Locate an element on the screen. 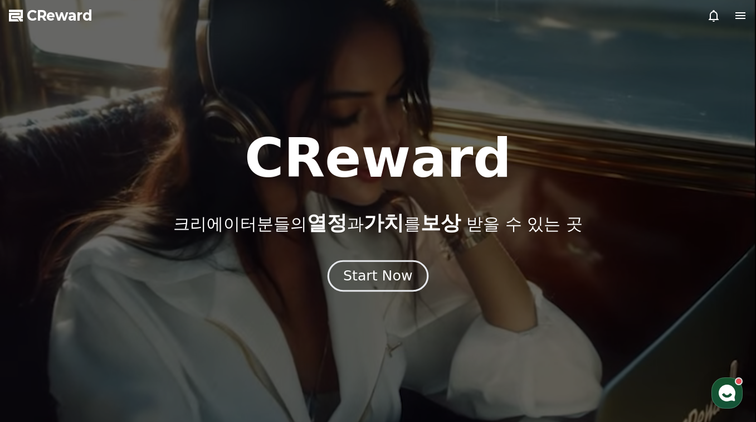  a: CReward is located at coordinates (51, 16).